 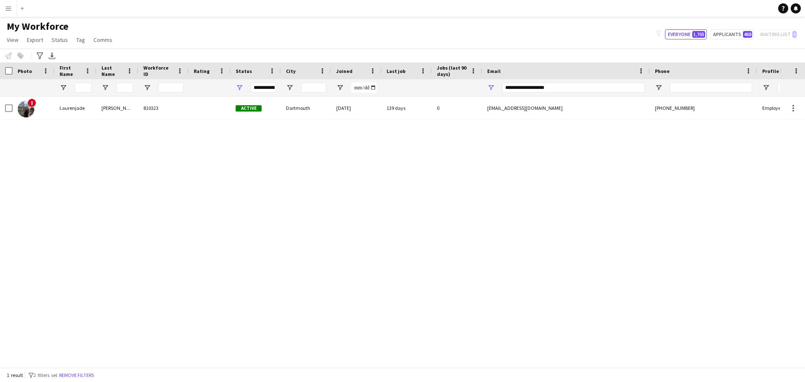 What do you see at coordinates (748, 34) in the screenshot?
I see `span: 468` at bounding box center [748, 34].